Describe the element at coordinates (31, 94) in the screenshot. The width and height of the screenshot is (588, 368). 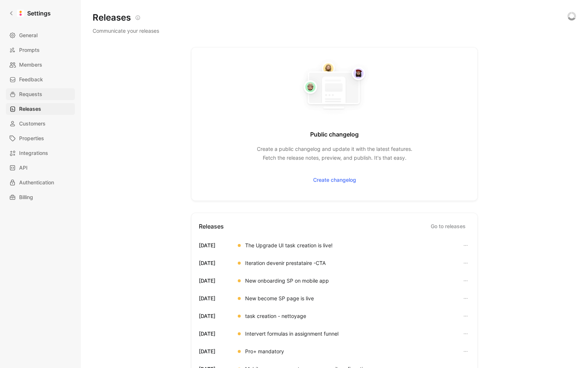
I see `span: Requests` at that location.